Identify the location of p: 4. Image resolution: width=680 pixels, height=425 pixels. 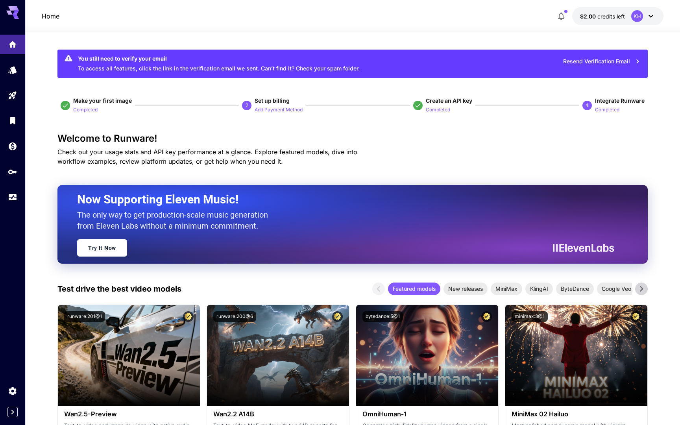
(587, 106).